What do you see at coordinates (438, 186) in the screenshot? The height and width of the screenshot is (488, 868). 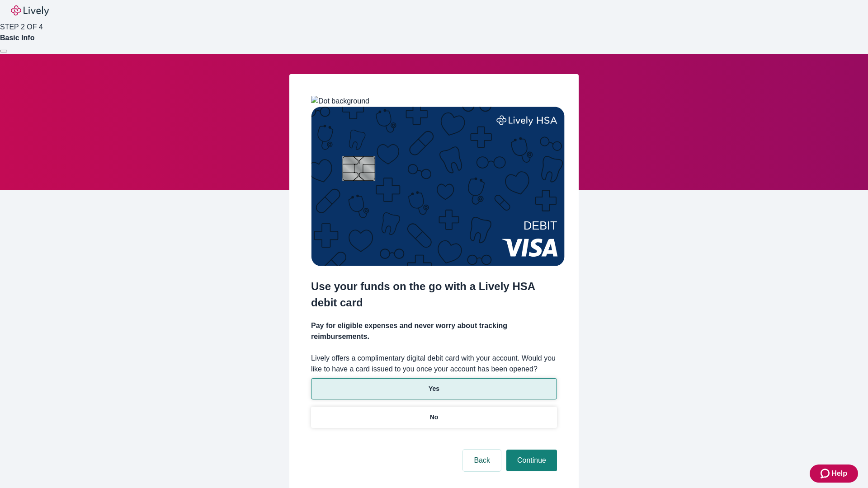 I see `img: Debit card` at bounding box center [438, 186].